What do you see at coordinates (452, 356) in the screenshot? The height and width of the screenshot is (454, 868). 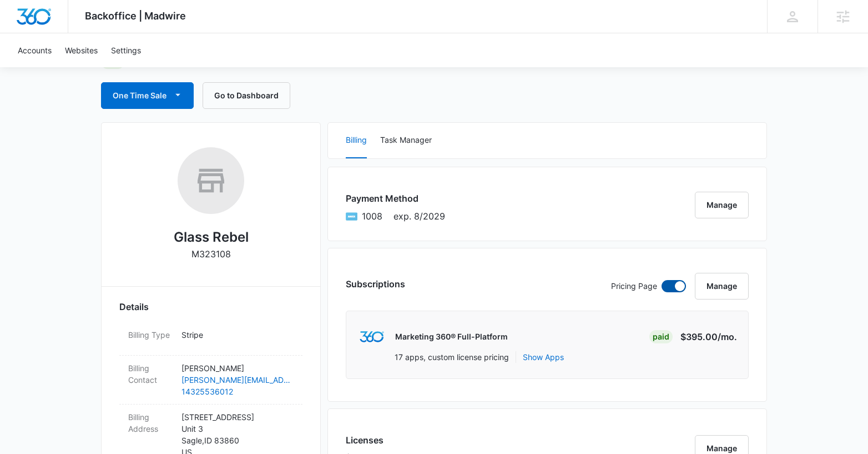 I see `p: 17 apps, custom license pricing` at bounding box center [452, 356].